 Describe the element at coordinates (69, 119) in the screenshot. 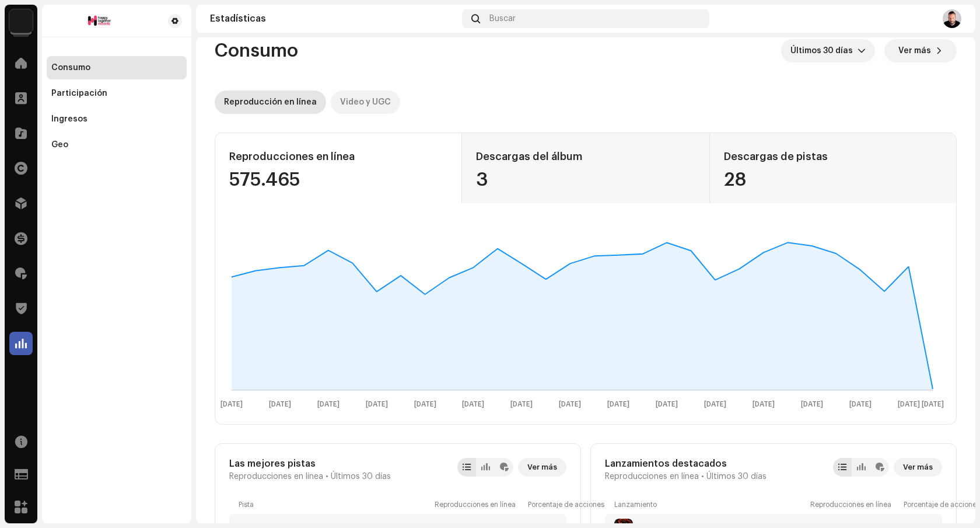

I see `div: Ingresos` at that location.